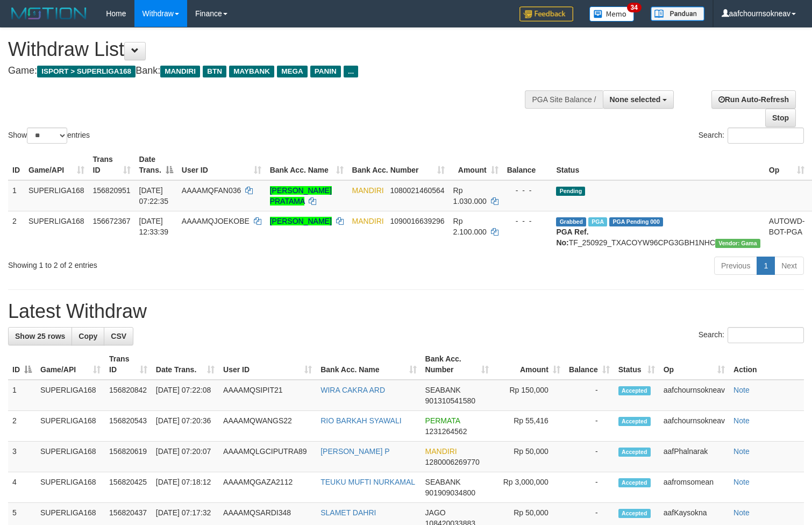 The height and width of the screenshot is (525, 812). I want to click on img: Feedback.jpg, so click(546, 14).